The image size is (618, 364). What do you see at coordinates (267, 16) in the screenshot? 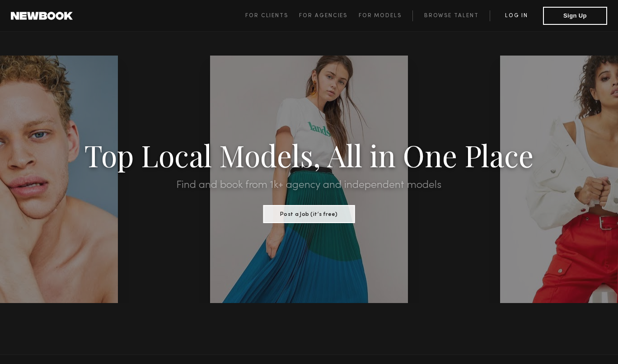
I see `span: For Clients` at bounding box center [267, 16].